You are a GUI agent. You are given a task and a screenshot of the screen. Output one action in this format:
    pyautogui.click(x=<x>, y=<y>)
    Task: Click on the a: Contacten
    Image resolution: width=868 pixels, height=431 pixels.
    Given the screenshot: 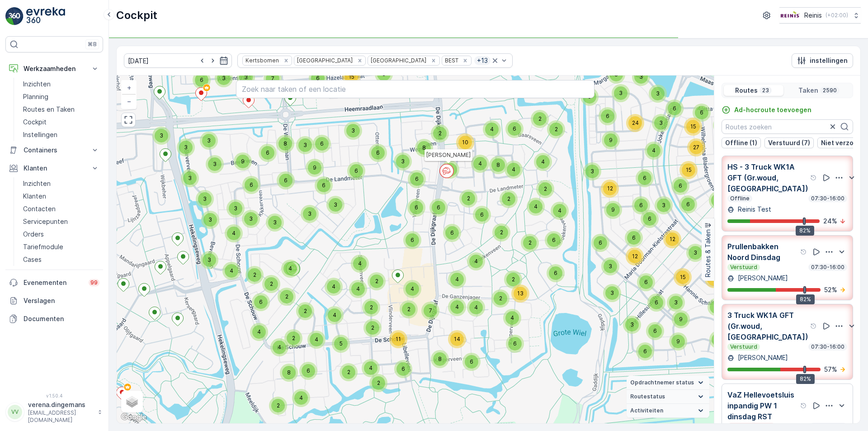 What is the action you would take?
    pyautogui.click(x=61, y=209)
    